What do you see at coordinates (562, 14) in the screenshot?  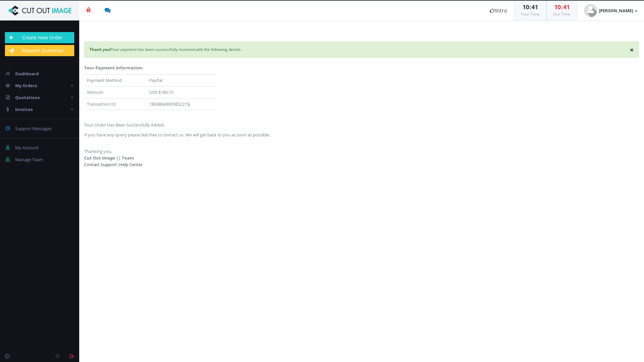 I see `small: Our Time` at bounding box center [562, 14].